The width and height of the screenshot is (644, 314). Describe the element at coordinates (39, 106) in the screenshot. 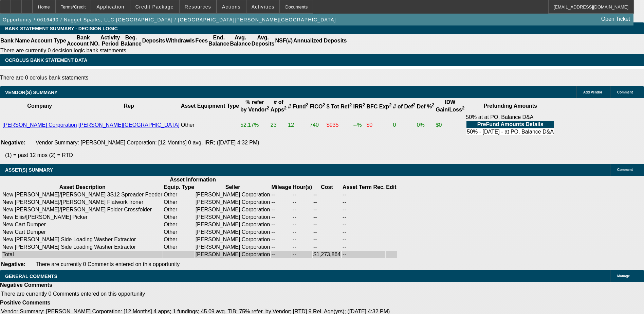

I see `b: Company` at that location.